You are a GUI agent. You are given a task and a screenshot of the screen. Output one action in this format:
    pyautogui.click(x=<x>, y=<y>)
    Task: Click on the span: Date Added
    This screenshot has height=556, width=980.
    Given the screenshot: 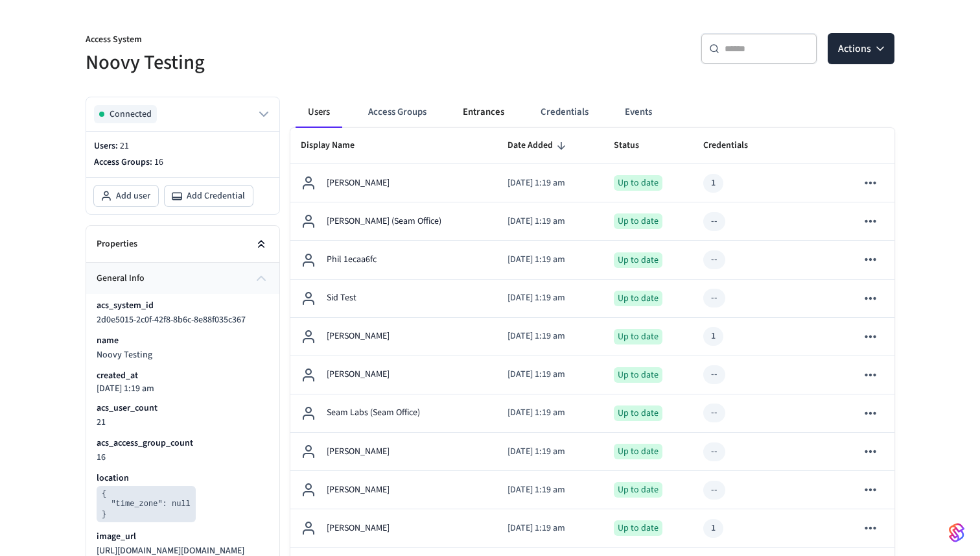 What is the action you would take?
    pyautogui.click(x=538, y=145)
    